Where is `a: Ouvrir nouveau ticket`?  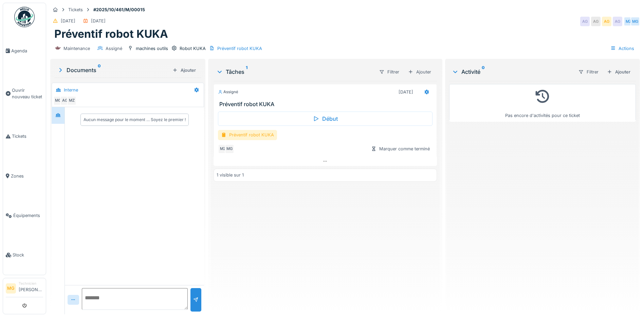 a: Ouvrir nouveau ticket is located at coordinates (24, 94).